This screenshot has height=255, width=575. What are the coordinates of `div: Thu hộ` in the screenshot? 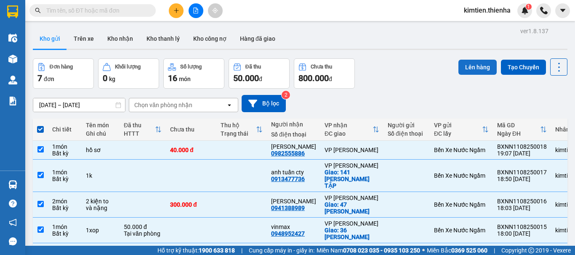 It's located at (238, 125).